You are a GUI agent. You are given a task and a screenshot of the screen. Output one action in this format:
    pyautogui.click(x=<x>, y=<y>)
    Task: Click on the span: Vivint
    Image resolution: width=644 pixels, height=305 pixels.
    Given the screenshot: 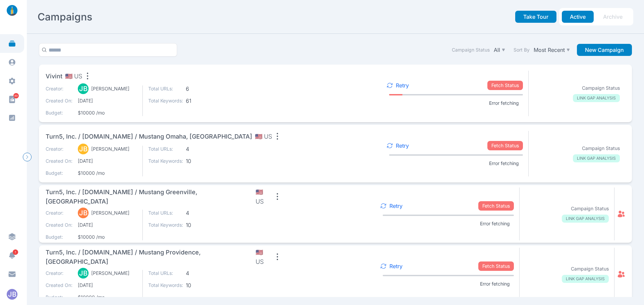 What is the action you would take?
    pyautogui.click(x=54, y=76)
    